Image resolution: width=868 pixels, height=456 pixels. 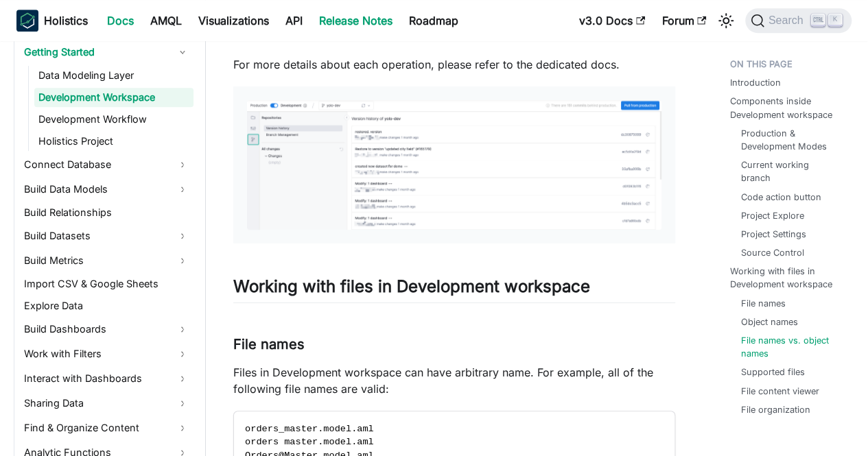 I want to click on a: Build Dashboards, so click(x=106, y=329).